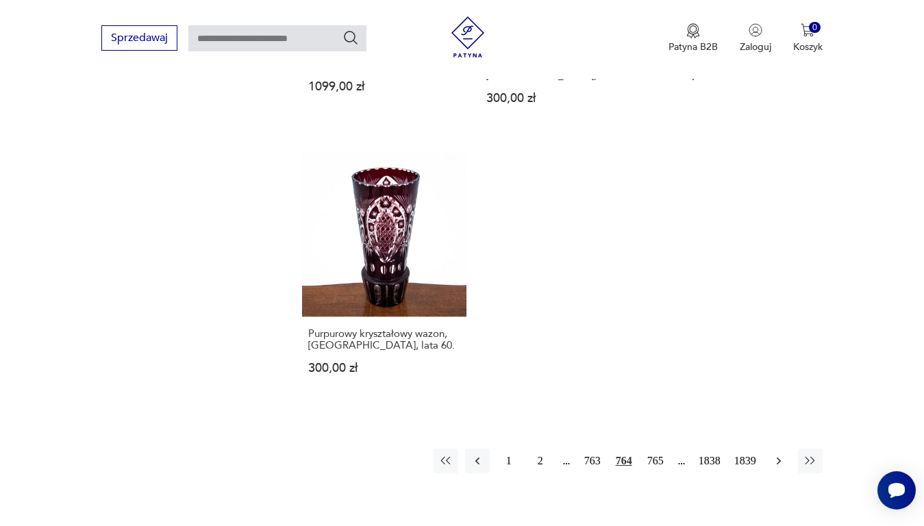 This screenshot has width=924, height=526. Describe the element at coordinates (541, 461) in the screenshot. I see `button: 2` at that location.